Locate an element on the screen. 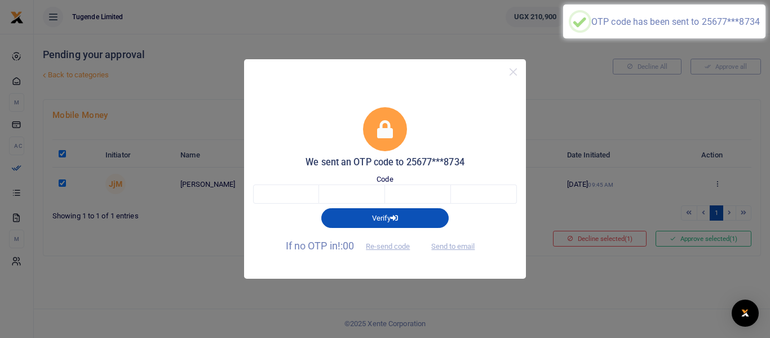 This screenshot has width=770, height=338. button: Close is located at coordinates (513, 72).